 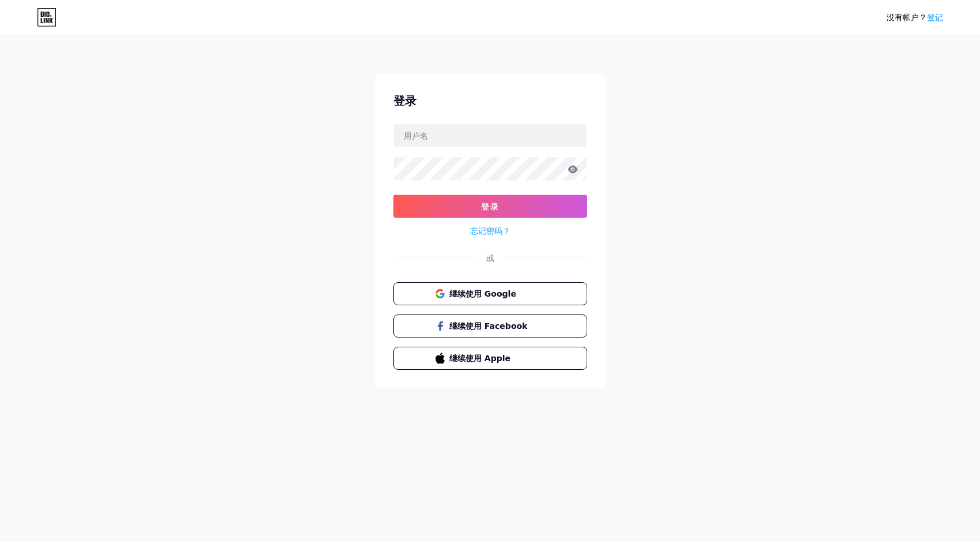 I want to click on span: 继续使用 Apple, so click(x=497, y=358).